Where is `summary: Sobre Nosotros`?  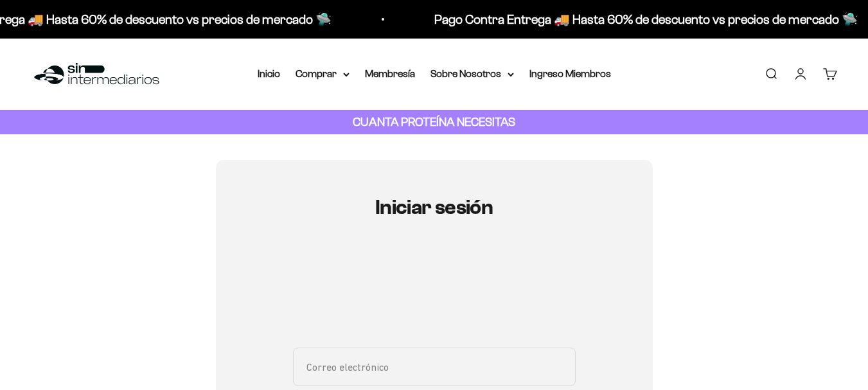 summary: Sobre Nosotros is located at coordinates (472, 73).